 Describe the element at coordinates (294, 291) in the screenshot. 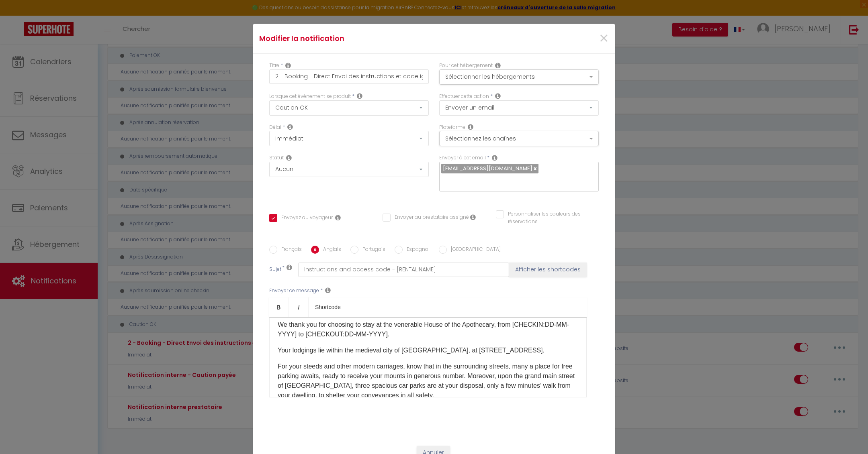

I see `label: Envoyer ce message` at that location.